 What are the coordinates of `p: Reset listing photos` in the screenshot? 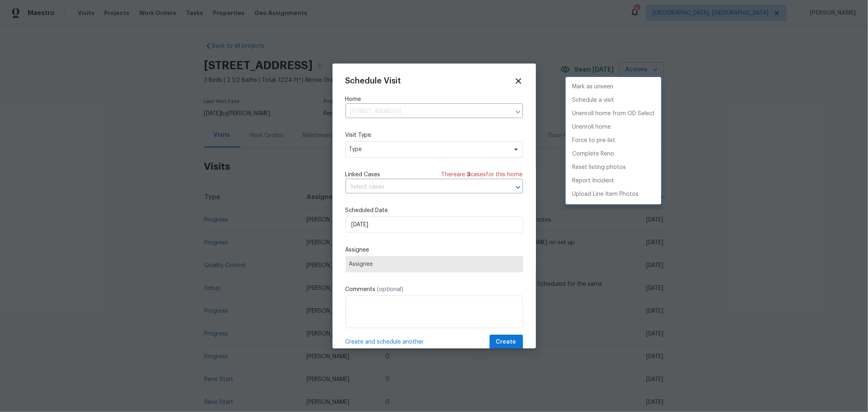 It's located at (599, 167).